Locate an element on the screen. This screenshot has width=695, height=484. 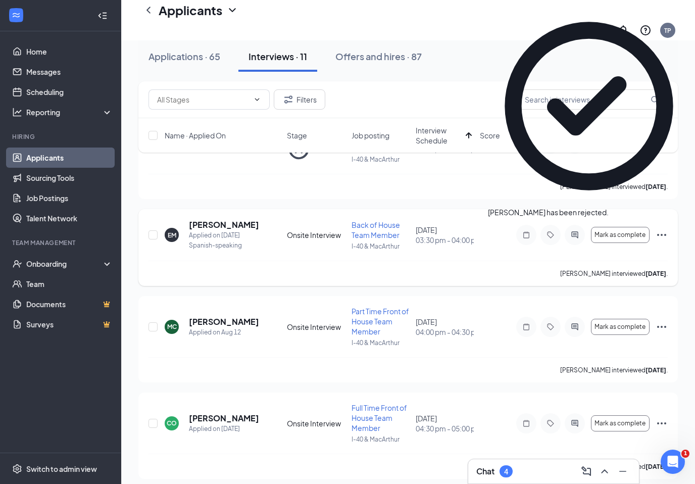
h1: Applicants is located at coordinates (190, 10).